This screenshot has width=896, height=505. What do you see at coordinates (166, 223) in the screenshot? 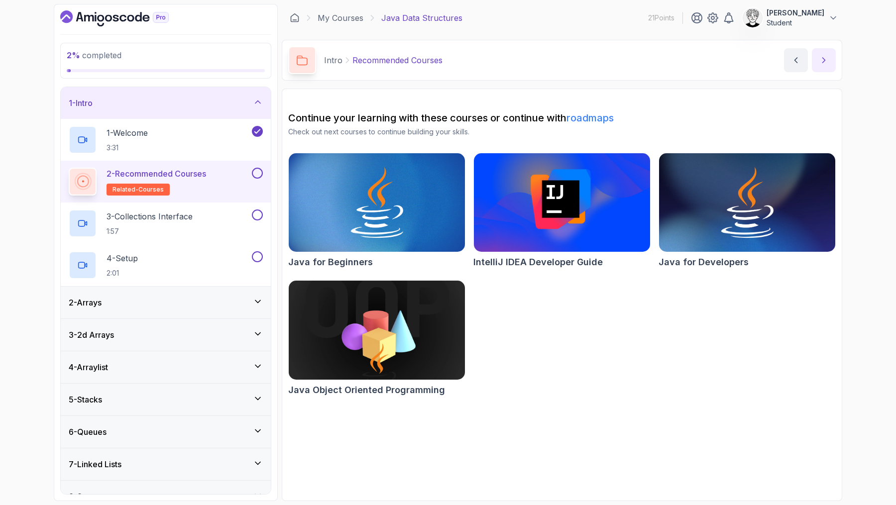
I see `button: 3-Collections Interface1:57` at bounding box center [166, 223].